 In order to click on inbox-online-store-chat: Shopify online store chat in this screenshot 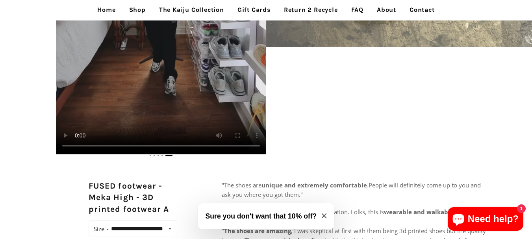, I will do `click(485, 220)`.